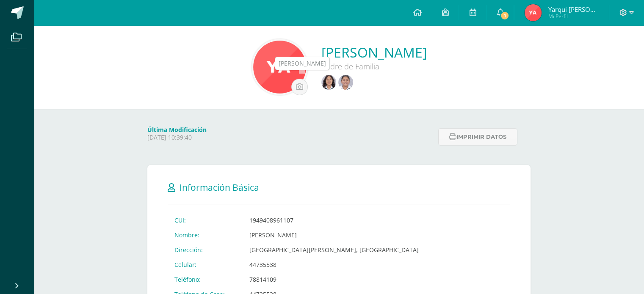 The image size is (644, 294). What do you see at coordinates (279, 67) in the screenshot?
I see `img: 5a1527015619513da6256537ab4aea6a.png` at bounding box center [279, 67].